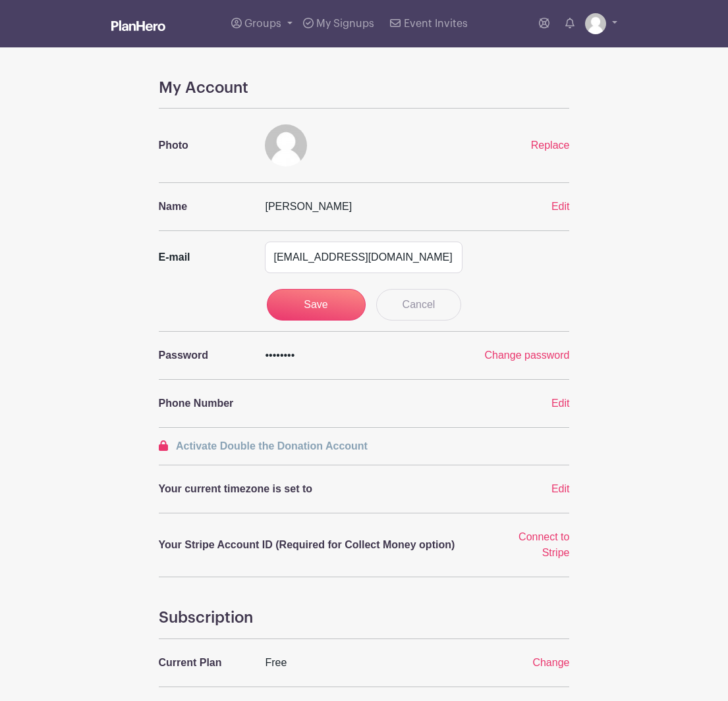 This screenshot has width=728, height=701. What do you see at coordinates (364, 618) in the screenshot?
I see `h4: Subscription` at bounding box center [364, 618].